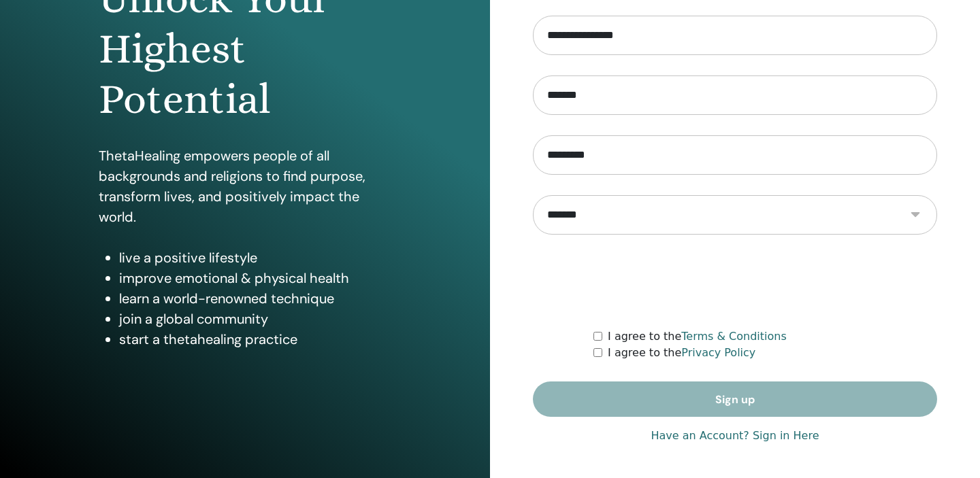 The image size is (980, 478). Describe the element at coordinates (245, 187) in the screenshot. I see `p: ThetaHealing empowers people of all backgrounds and religions to find purpose, transform lives, a...` at that location.